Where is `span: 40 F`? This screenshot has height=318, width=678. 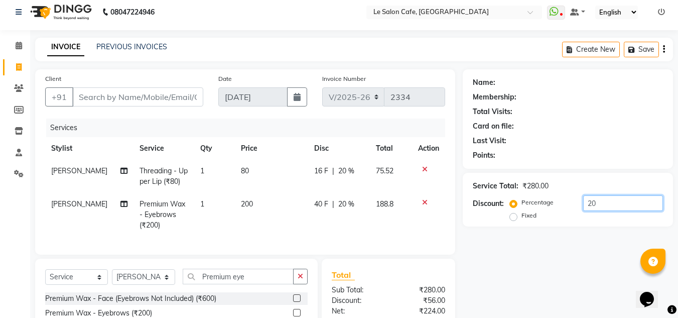 span: 40 F is located at coordinates (321, 204).